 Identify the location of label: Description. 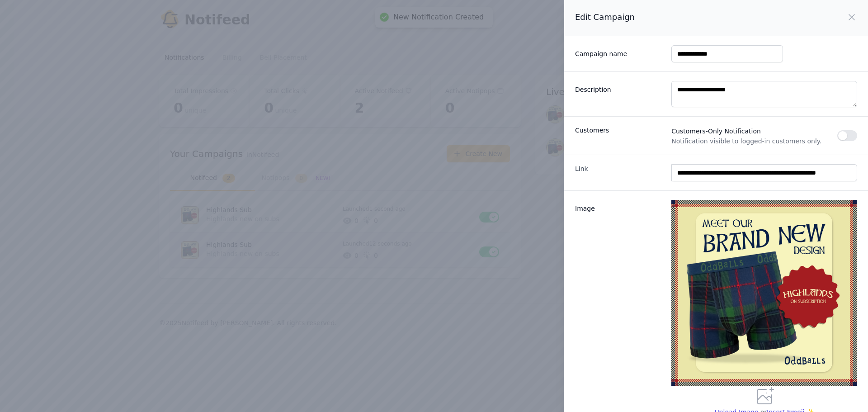
(619, 88).